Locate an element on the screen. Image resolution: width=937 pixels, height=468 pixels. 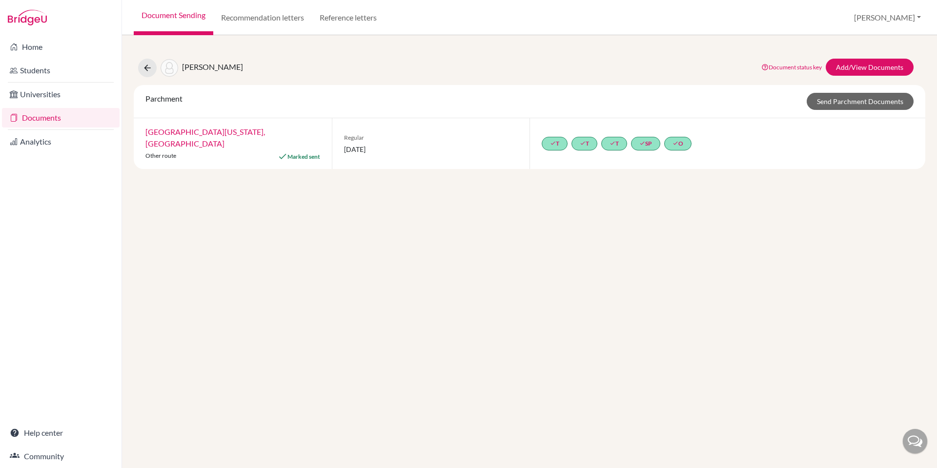
a: Students is located at coordinates (61, 70).